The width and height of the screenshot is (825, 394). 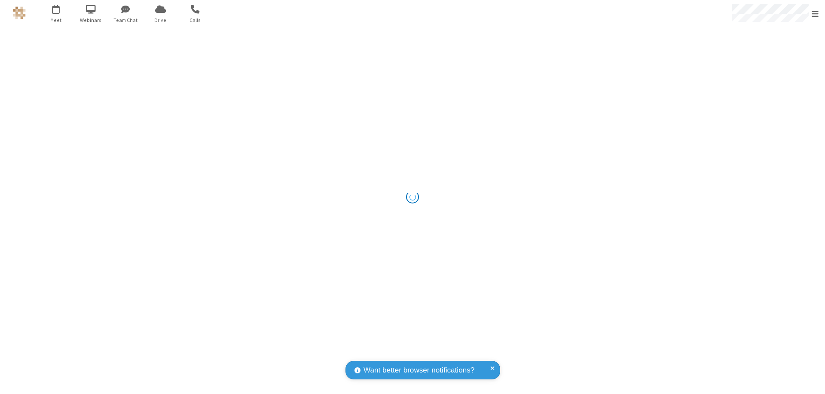 I want to click on span: Team Chat, so click(x=126, y=20).